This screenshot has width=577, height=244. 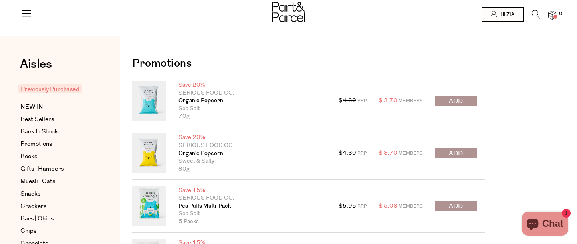 I want to click on span: Hi Zia, so click(x=507, y=14).